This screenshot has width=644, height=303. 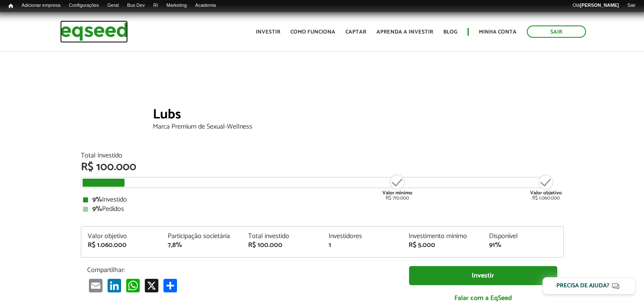 What do you see at coordinates (113, 5) in the screenshot?
I see `a: Geral` at bounding box center [113, 5].